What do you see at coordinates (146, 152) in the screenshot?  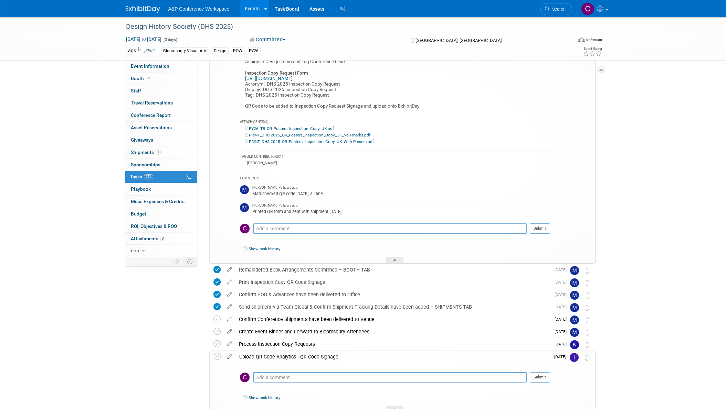 I see `span: Shipments` at bounding box center [146, 152].